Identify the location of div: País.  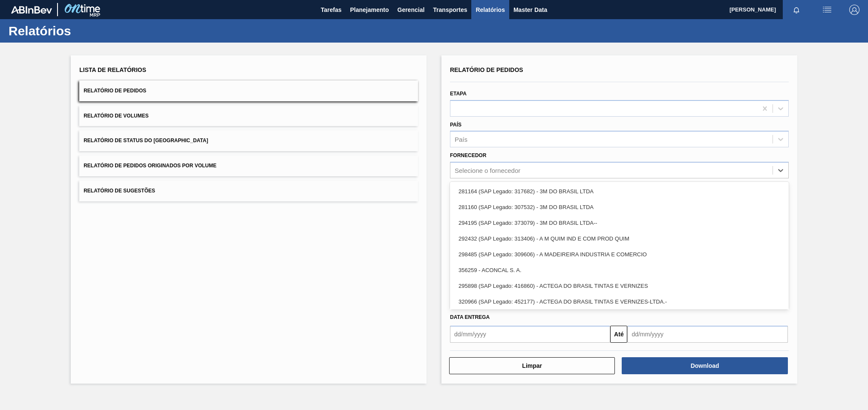
(461, 139).